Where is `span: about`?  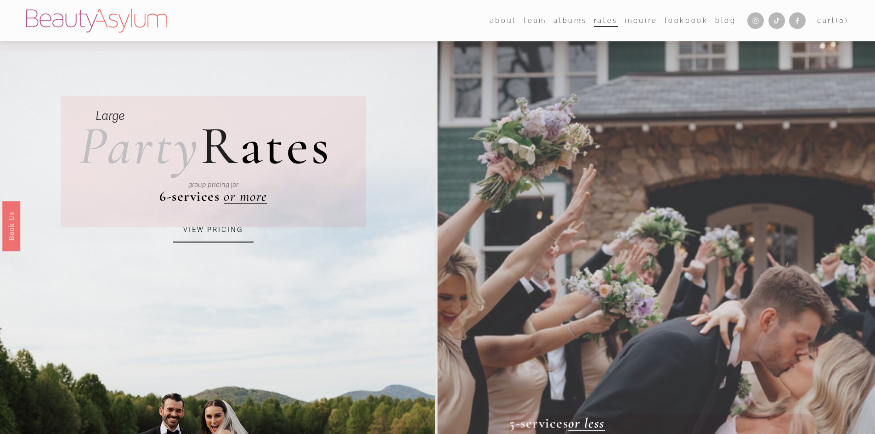 span: about is located at coordinates (504, 21).